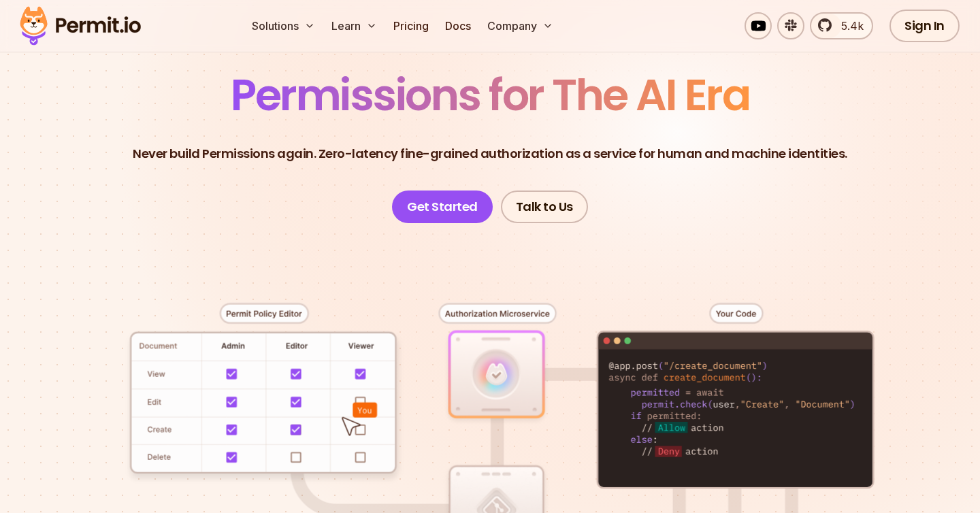 The image size is (980, 513). Describe the element at coordinates (841, 26) in the screenshot. I see `a: 5.4k` at that location.